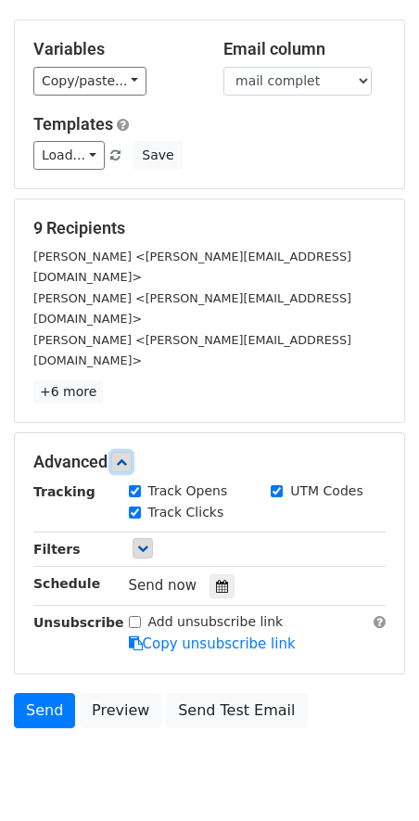 The width and height of the screenshot is (419, 821). What do you see at coordinates (57, 549) in the screenshot?
I see `strong: Filters` at bounding box center [57, 549].